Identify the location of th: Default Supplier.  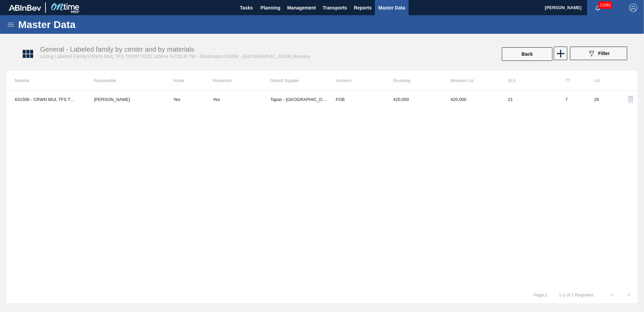
(299, 81).